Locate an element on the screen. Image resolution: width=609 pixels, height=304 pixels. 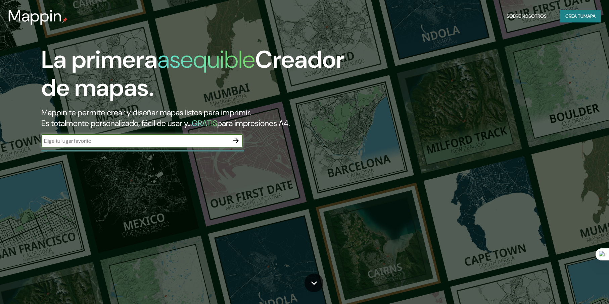
font: La primera is located at coordinates (99, 59).